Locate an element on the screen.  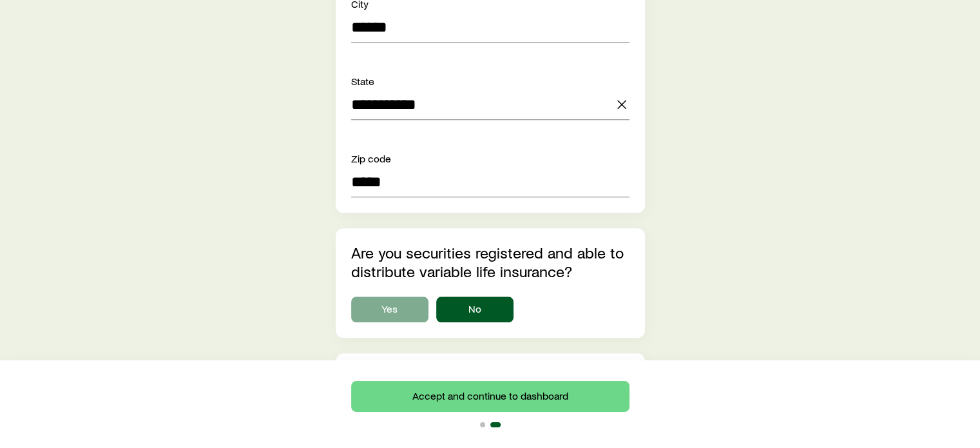
div: securitiesRegistrationInfo.isSecuritiesRegistered is located at coordinates (490, 309).